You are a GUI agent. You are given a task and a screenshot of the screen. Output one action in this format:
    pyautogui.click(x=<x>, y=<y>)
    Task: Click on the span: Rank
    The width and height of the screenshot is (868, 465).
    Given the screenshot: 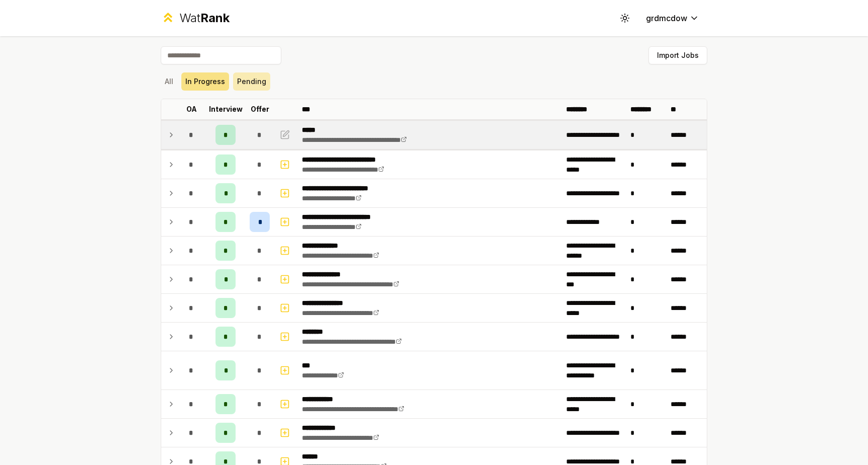 What is the action you would take?
    pyautogui.click(x=215, y=17)
    